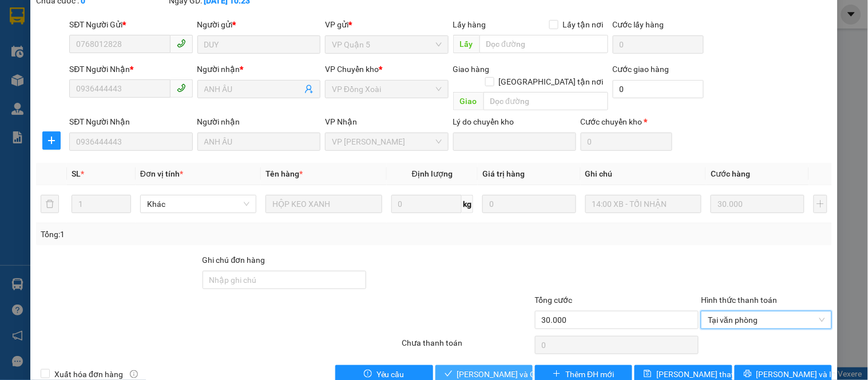  What do you see at coordinates (386, 44) in the screenshot?
I see `span: VP Quận 5` at bounding box center [386, 44].